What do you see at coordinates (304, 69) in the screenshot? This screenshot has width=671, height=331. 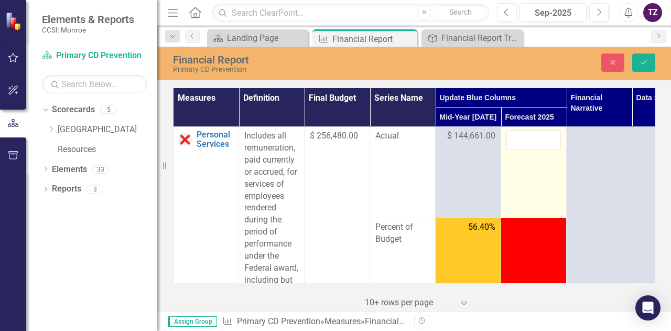 I see `div: Primary CD Prevention` at bounding box center [304, 69].